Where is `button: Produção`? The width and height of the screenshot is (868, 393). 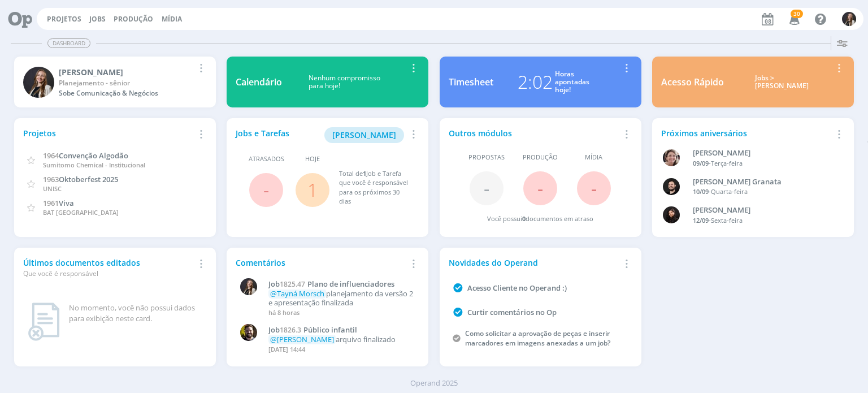
button: Produção is located at coordinates (134, 19).